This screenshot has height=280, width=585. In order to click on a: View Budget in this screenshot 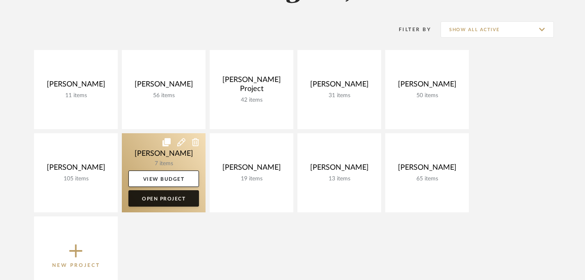, I will do `click(164, 179)`.